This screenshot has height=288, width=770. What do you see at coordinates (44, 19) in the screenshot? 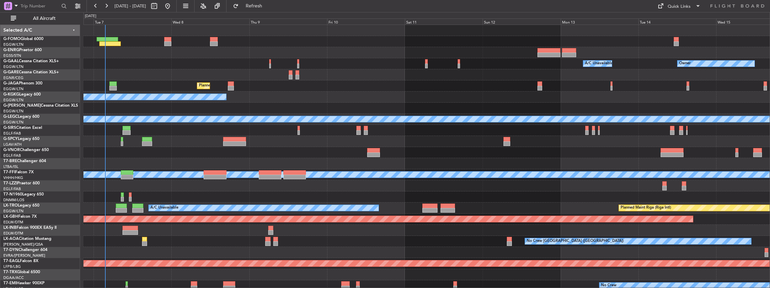
I see `span: All Aircraft` at bounding box center [44, 19].